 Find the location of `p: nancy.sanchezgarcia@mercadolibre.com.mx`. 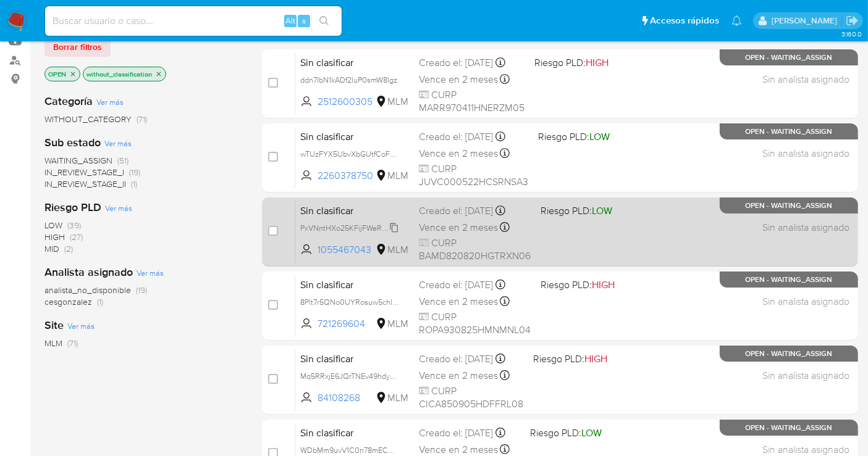

p: nancy.sanchezgarcia@mercadolibre.com.mx is located at coordinates (806, 20).